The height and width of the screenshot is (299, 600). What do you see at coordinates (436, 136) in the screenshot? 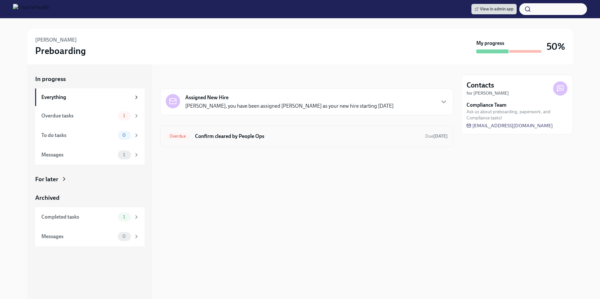
I see `span: August 10th, 2025 09:00` at bounding box center [436, 136].